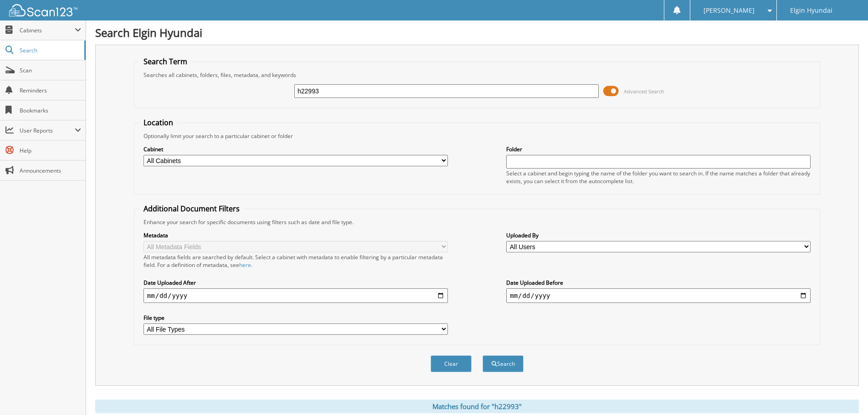 The image size is (868, 415). Describe the element at coordinates (50, 150) in the screenshot. I see `span: Help` at that location.